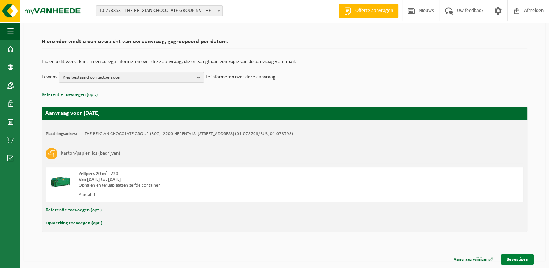 The width and height of the screenshot is (549, 268). What do you see at coordinates (284, 62) in the screenshot?
I see `p: Indien u dit wenst kunt u een collega informeren over deze aanvraag, die ontvangt dan een kopie v...` at bounding box center [284, 62].